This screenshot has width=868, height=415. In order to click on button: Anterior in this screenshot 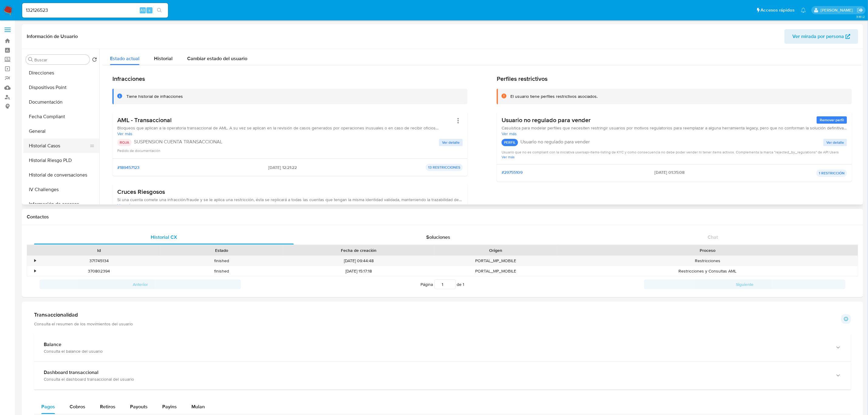, I will do `click(140, 284)`.